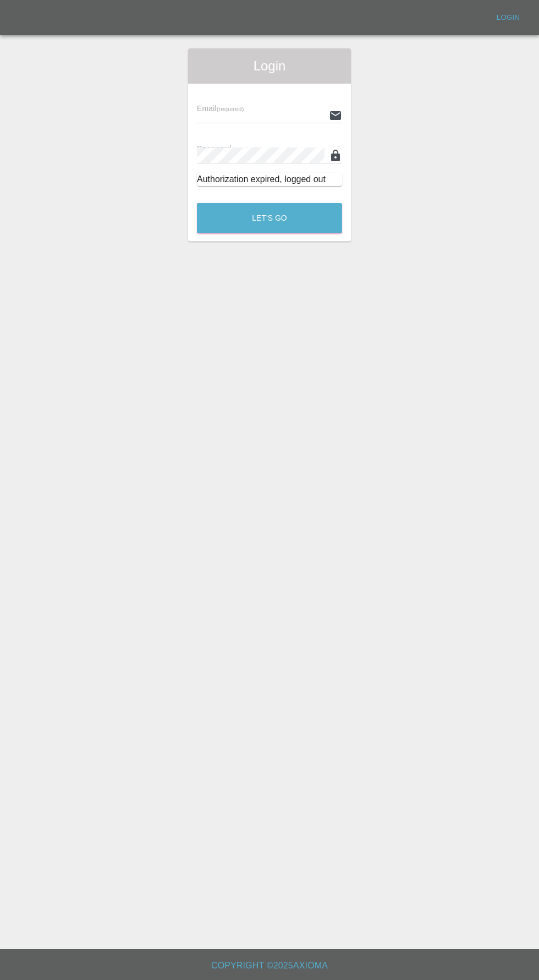 Image resolution: width=539 pixels, height=980 pixels. I want to click on div: Authorization expired, logged out, so click(270, 179).